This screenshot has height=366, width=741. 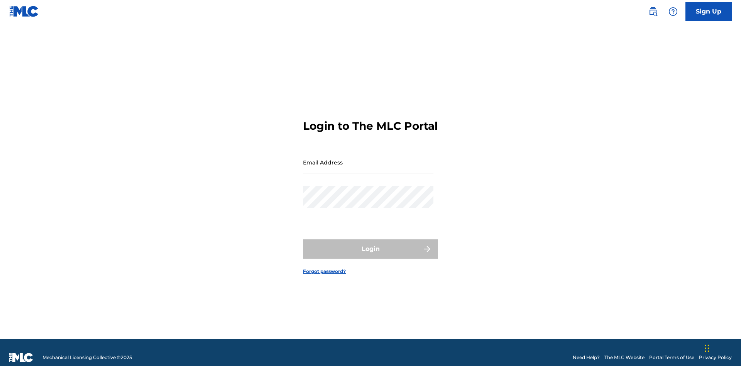 What do you see at coordinates (673, 12) in the screenshot?
I see `div: Help` at bounding box center [673, 12].